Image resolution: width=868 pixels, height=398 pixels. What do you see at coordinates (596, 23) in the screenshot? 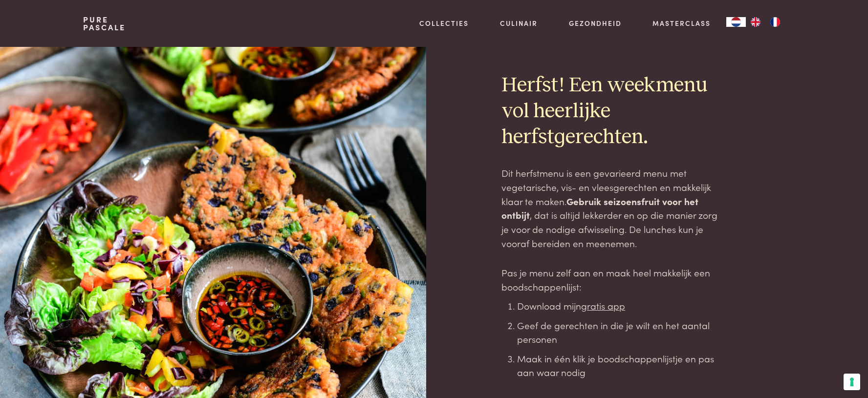
I see `a: Gezondheid` at bounding box center [596, 23].